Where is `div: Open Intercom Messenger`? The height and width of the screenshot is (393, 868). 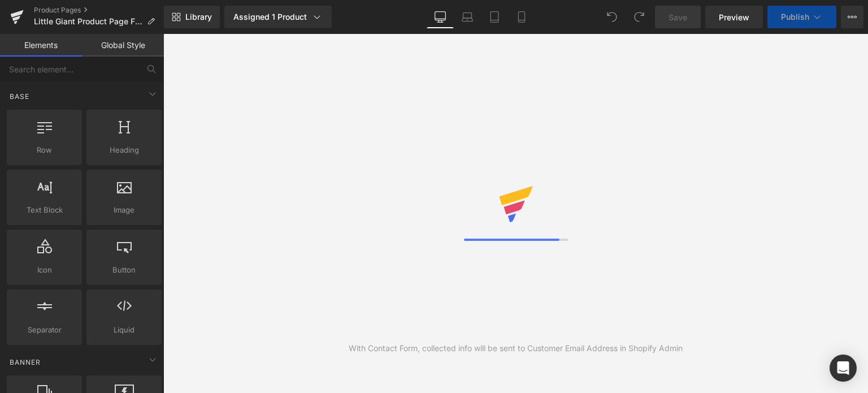
div: Open Intercom Messenger is located at coordinates (843, 368).